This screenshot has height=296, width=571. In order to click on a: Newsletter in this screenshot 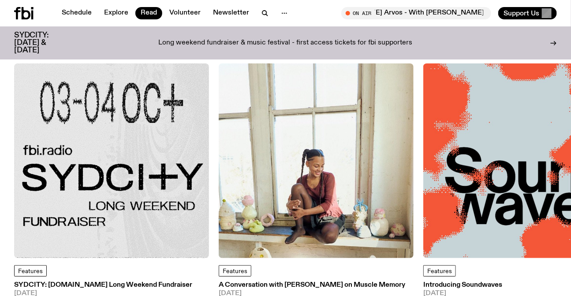, I will do `click(231, 13)`.